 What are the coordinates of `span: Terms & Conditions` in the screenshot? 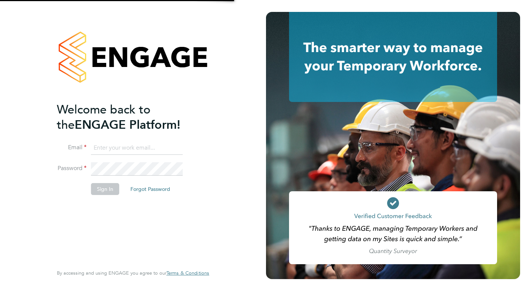 It's located at (188, 272).